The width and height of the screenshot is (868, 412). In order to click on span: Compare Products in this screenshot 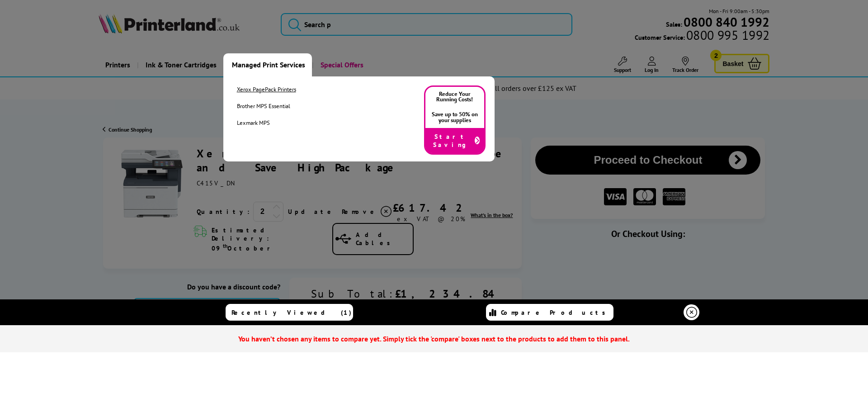, I will do `click(556, 313)`.